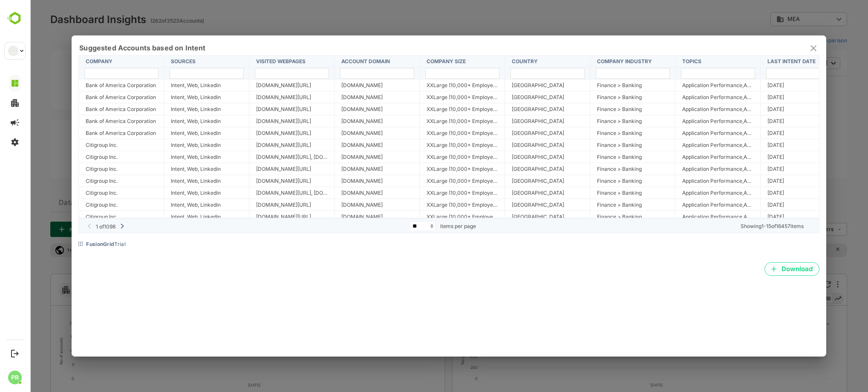 Image resolution: width=868 pixels, height=392 pixels. What do you see at coordinates (763, 269) in the screenshot?
I see `span: Download` at bounding box center [763, 269].